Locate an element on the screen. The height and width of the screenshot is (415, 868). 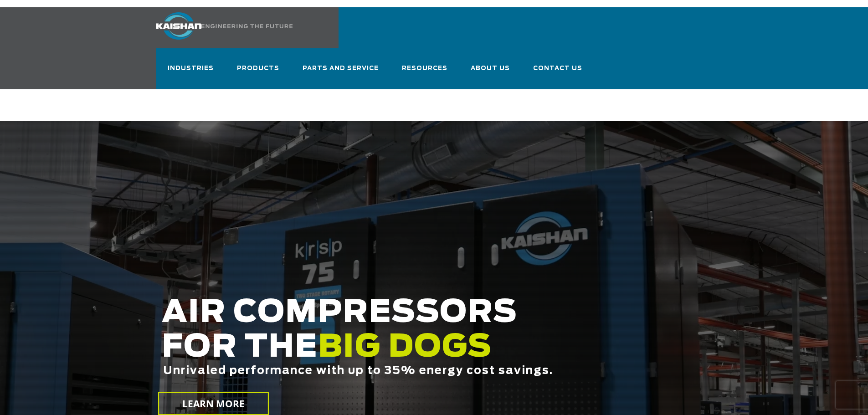
a: Kaishan USA is located at coordinates (237, 28).